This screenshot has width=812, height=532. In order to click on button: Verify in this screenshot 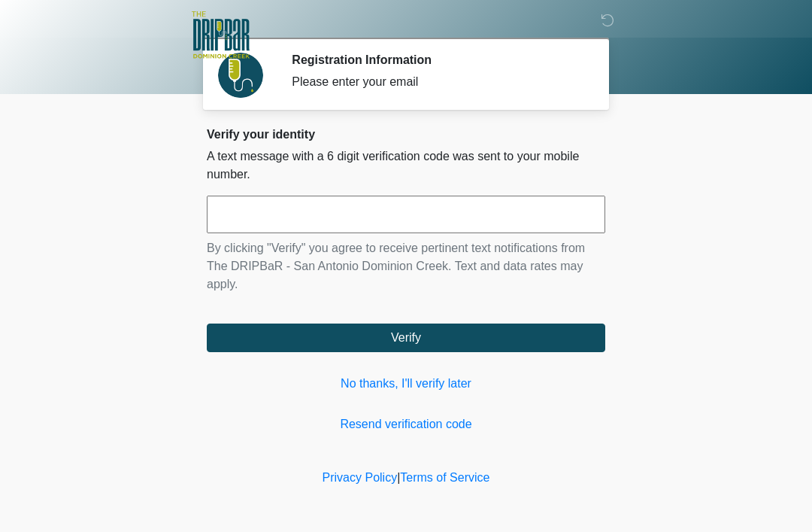, I will do `click(406, 338)`.